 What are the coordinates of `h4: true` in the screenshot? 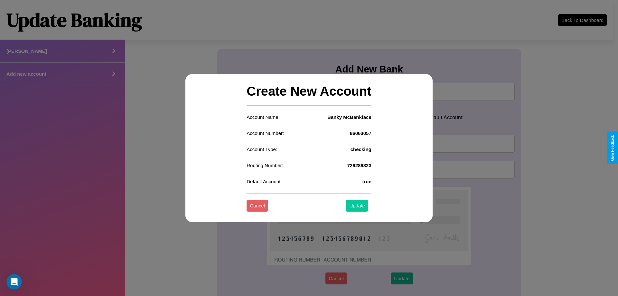 It's located at (366, 181).